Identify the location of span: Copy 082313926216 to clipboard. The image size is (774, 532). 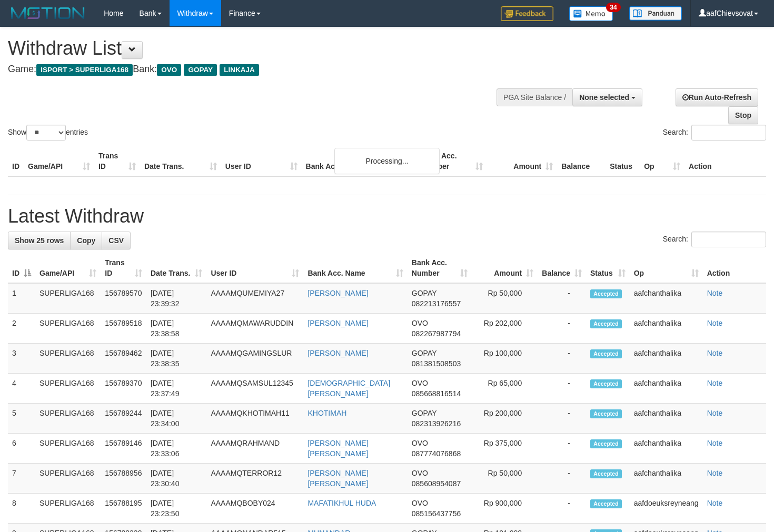
(436, 424).